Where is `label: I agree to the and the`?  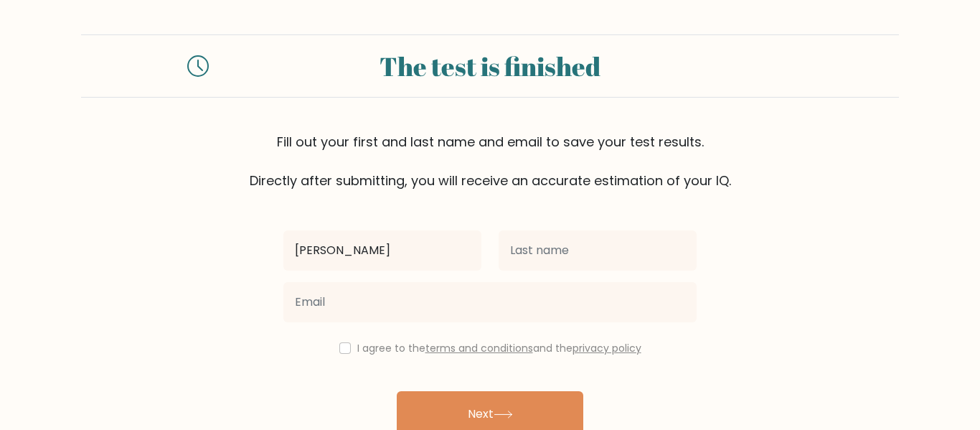
label: I agree to the and the is located at coordinates (500, 349).